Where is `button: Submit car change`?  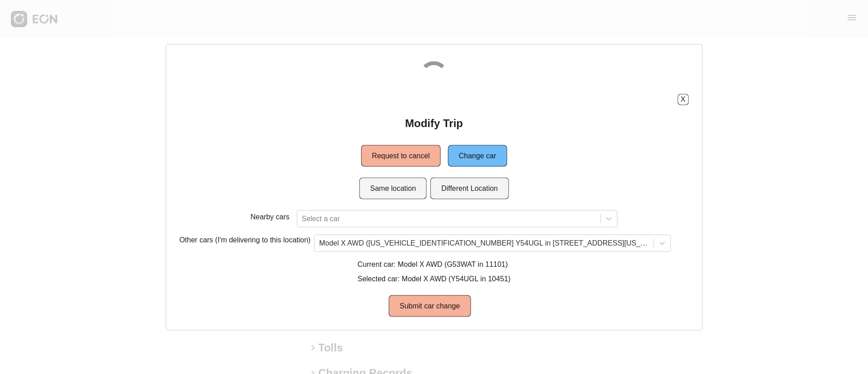
button: Submit car change is located at coordinates (429, 306).